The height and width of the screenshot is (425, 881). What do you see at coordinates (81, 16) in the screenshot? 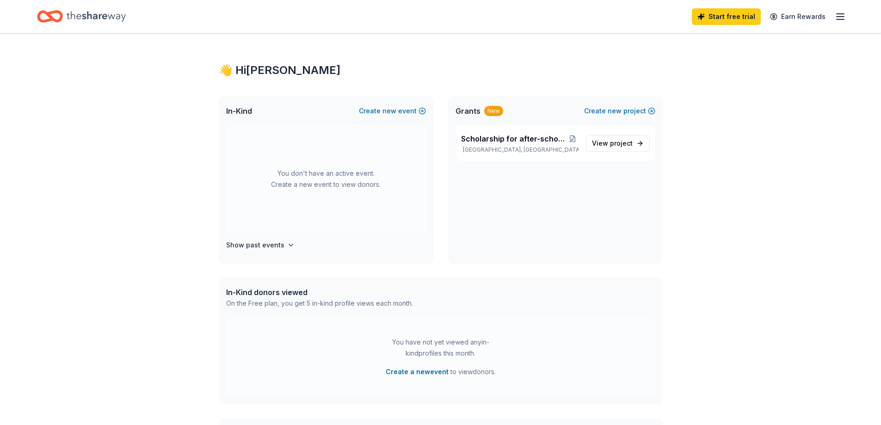
I see `a: Home` at bounding box center [81, 16].